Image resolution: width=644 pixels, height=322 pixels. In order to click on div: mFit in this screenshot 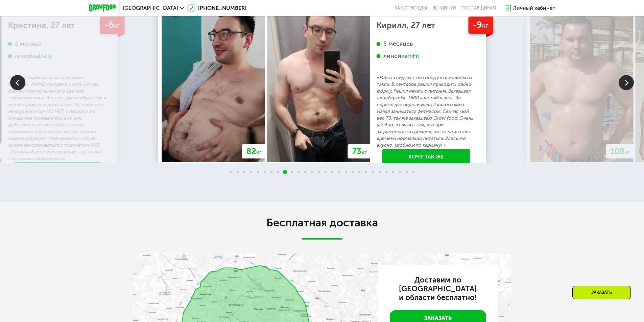, I will do `click(413, 56)`.